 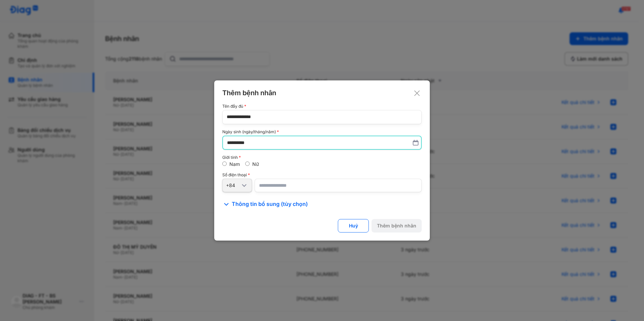 What do you see at coordinates (322, 158) in the screenshot?
I see `div: Giới tính` at bounding box center [322, 158].